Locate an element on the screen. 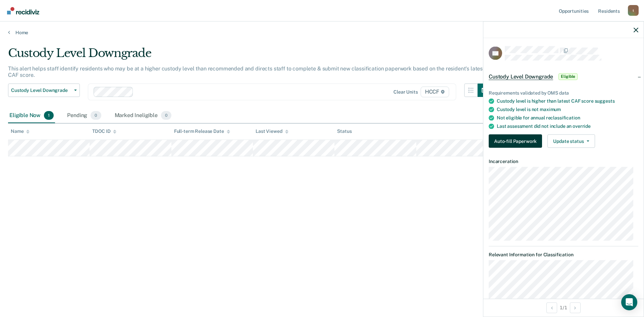 This screenshot has height=317, width=644. a: Navigate to form link is located at coordinates (516, 141).